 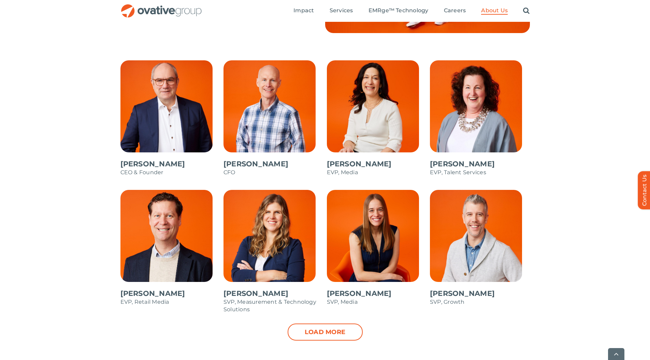 What do you see at coordinates (455, 11) in the screenshot?
I see `span: Careers` at bounding box center [455, 11].